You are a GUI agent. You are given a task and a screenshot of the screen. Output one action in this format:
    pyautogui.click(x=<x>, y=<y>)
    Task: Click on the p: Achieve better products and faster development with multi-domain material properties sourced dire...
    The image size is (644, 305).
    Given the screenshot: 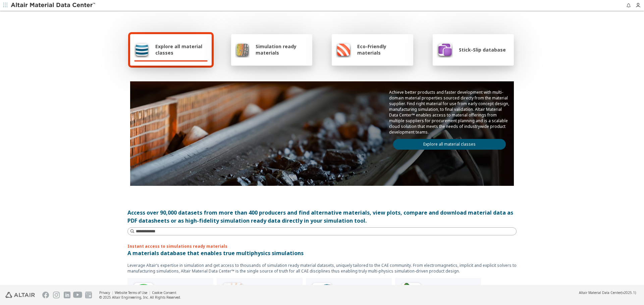 What is the action you would take?
    pyautogui.click(x=449, y=112)
    